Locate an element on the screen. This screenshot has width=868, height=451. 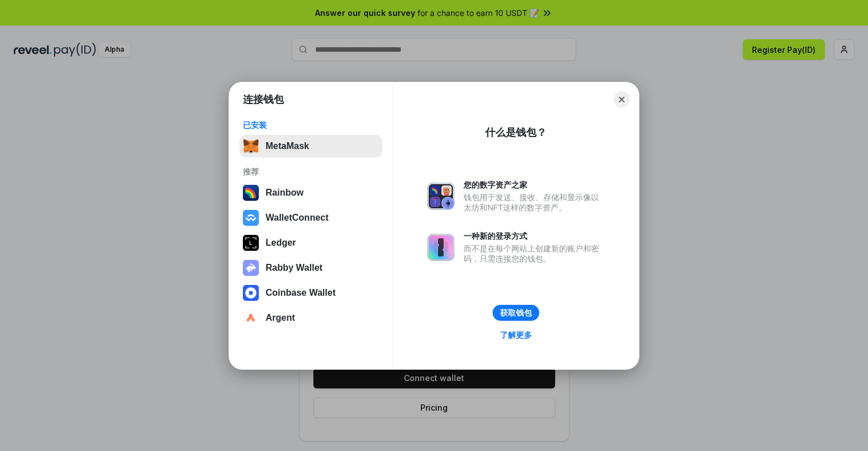
div: Rainbow is located at coordinates (284, 193).